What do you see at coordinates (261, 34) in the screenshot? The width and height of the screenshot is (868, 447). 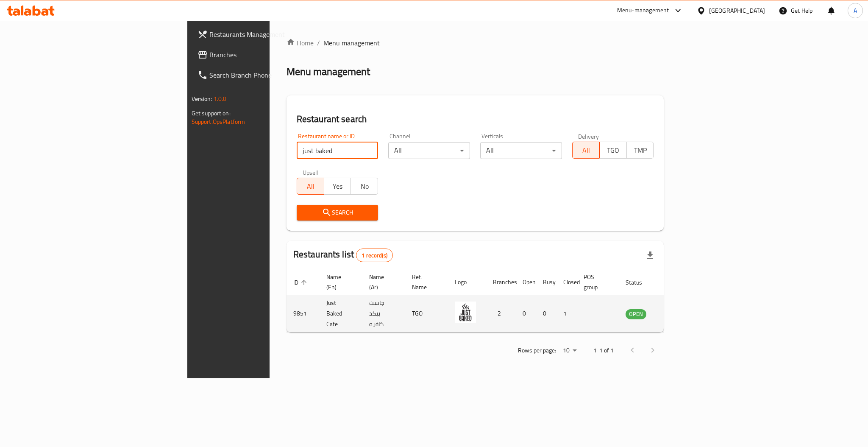 I see `a: Restaurants Management` at bounding box center [261, 34].